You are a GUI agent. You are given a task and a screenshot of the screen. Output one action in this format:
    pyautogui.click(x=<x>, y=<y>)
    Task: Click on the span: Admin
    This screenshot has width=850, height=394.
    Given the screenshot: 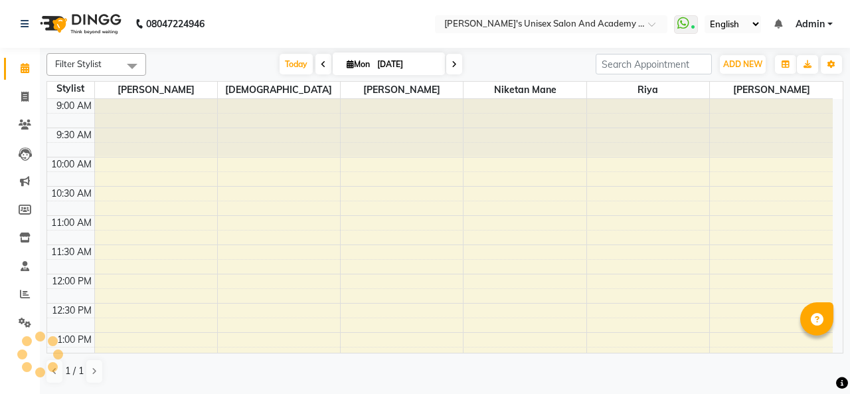 What is the action you would take?
    pyautogui.click(x=810, y=24)
    